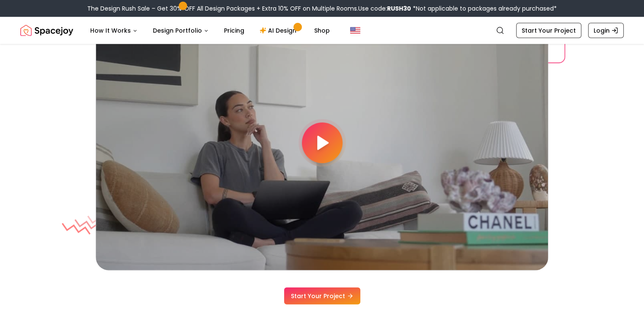 This screenshot has height=313, width=644. Describe the element at coordinates (47, 31) in the screenshot. I see `img: Spacejoy Logo` at that location.